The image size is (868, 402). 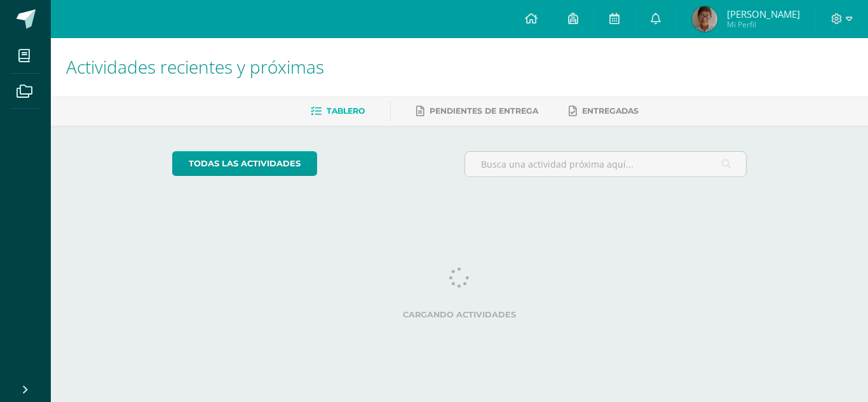 I want to click on a: todas las Actividades, so click(x=245, y=163).